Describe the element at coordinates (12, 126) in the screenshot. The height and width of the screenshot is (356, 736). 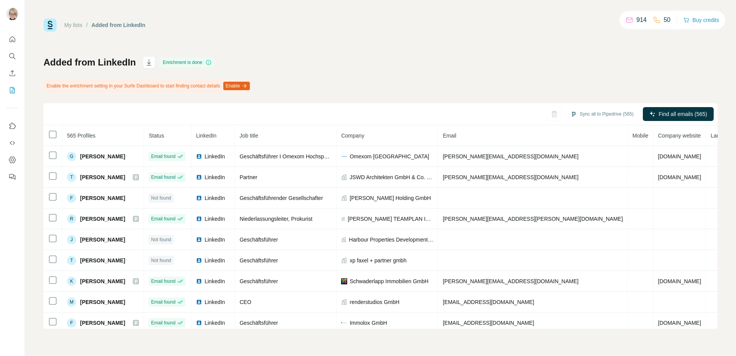
I see `button: Use Surfe on LinkedIn` at that location.